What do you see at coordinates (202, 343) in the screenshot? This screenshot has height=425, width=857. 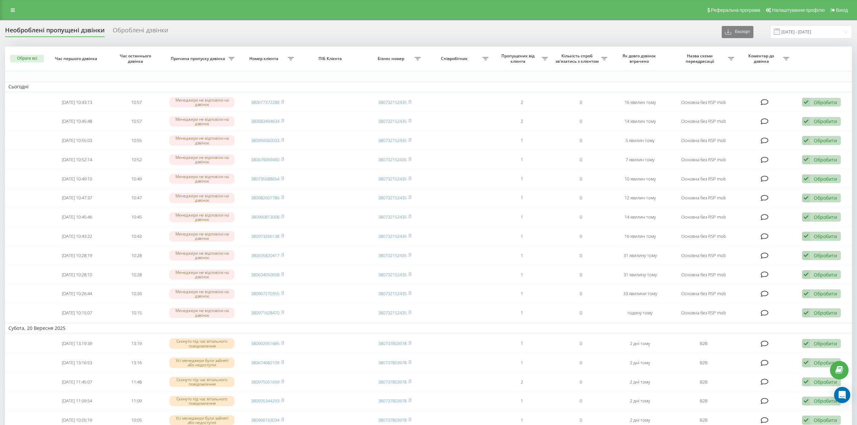 I see `div: Скинуто під час вітального повідомлення` at bounding box center [202, 343].